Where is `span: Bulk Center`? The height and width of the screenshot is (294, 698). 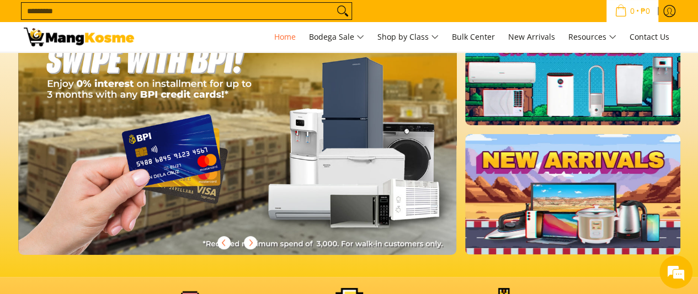
span: Bulk Center is located at coordinates (473, 36).